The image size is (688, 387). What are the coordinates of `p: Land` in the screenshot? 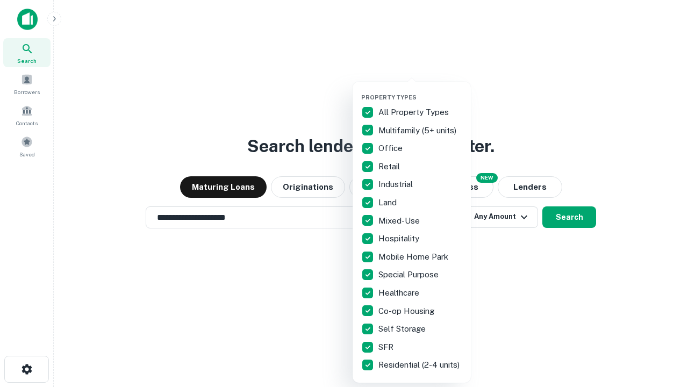 It's located at (389, 203).